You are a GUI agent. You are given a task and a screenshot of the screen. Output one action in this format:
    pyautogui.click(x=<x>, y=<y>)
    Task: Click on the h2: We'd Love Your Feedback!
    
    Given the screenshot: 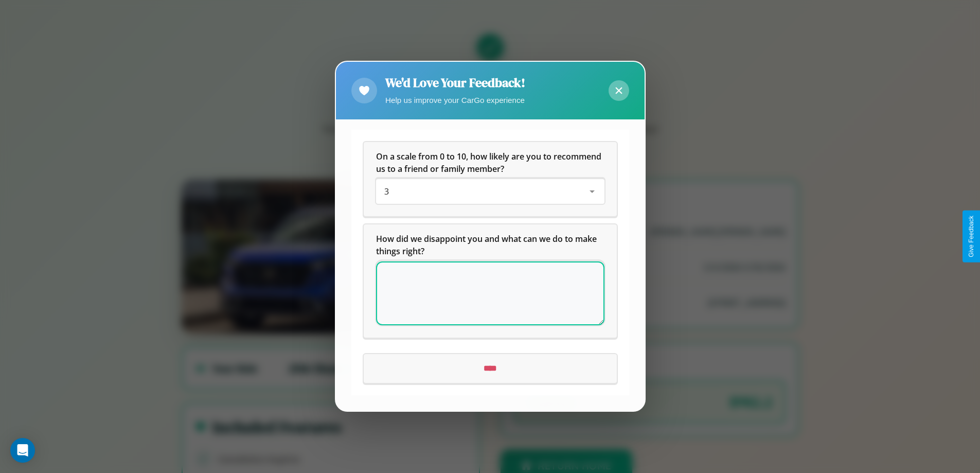 What is the action you would take?
    pyautogui.click(x=455, y=82)
    